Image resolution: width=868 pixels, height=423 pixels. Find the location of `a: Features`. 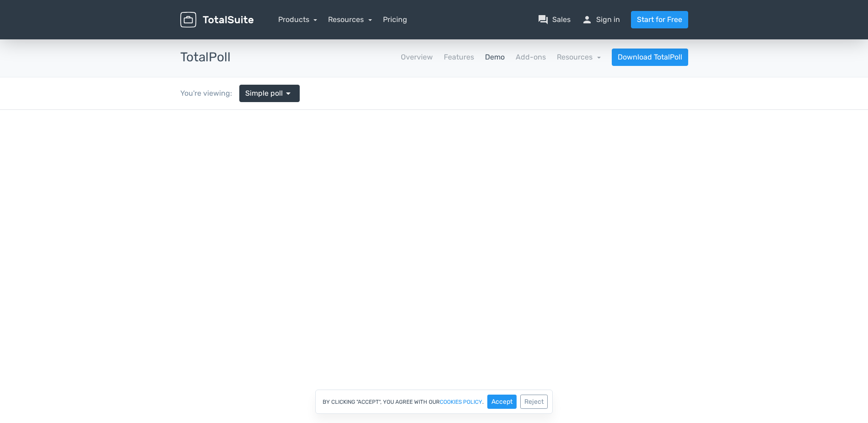

a: Features is located at coordinates (459, 57).